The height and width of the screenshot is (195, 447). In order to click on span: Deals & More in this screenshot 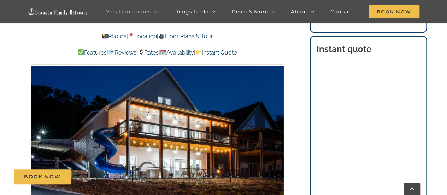, I will do `click(250, 12)`.